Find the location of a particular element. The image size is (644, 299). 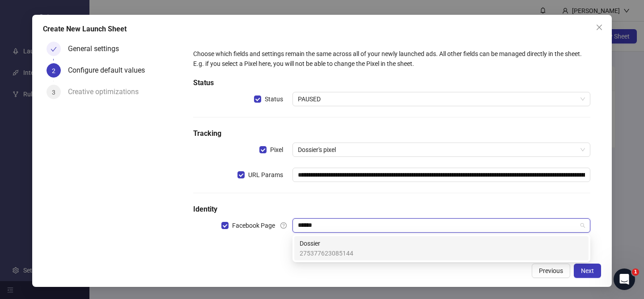

img: tab_keywords_by_traffic_grey.svg is located at coordinates (105, 55).